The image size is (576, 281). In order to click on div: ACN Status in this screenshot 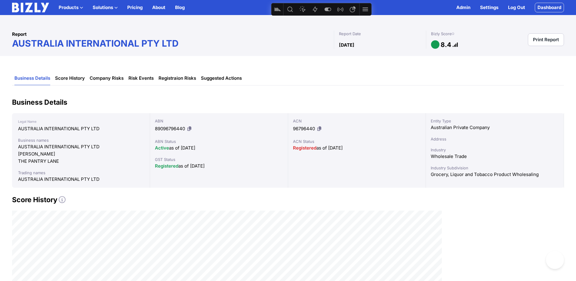, I will do `click(357, 141)`.